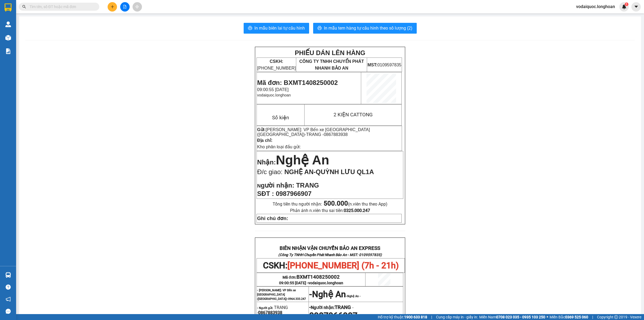 The image size is (644, 320). Describe the element at coordinates (137, 7) in the screenshot. I see `span: aim` at that location.